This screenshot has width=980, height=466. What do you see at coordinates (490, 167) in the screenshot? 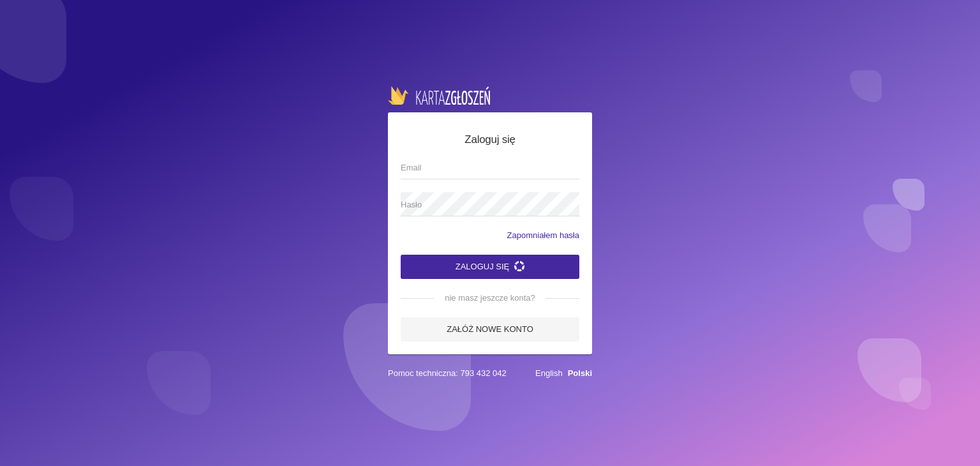
I see `input: Email` at bounding box center [490, 167].